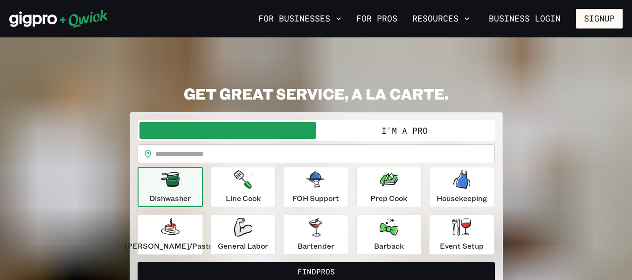 This screenshot has height=280, width=632. Describe the element at coordinates (300, 19) in the screenshot. I see `button: For Businesses` at that location.